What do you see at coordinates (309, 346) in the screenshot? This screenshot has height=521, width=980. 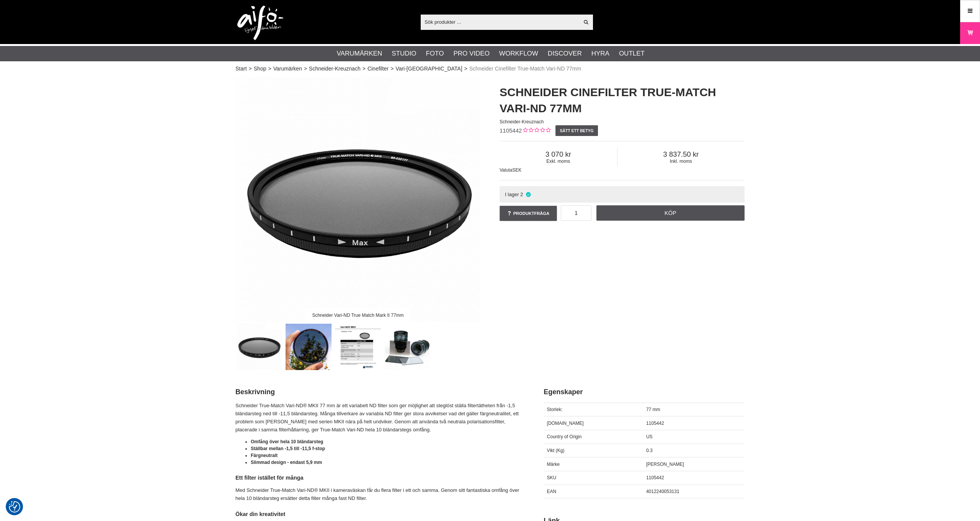 I see `img: Schneider Vari-ND True Match` at bounding box center [309, 346].